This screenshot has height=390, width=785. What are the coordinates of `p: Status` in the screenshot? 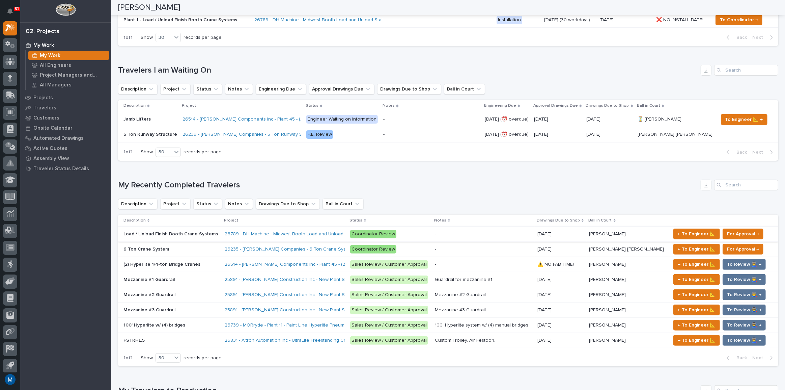 It's located at (312, 106).